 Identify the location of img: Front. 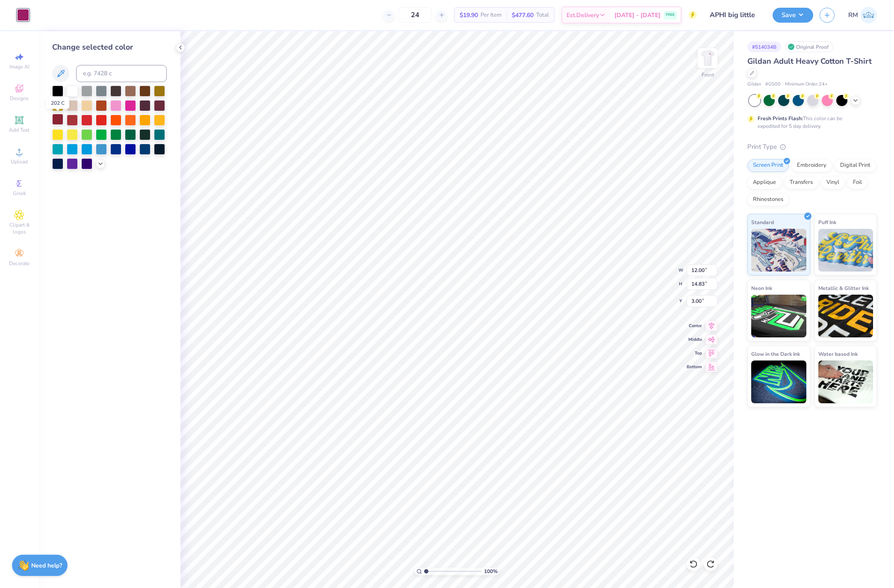
(708, 58).